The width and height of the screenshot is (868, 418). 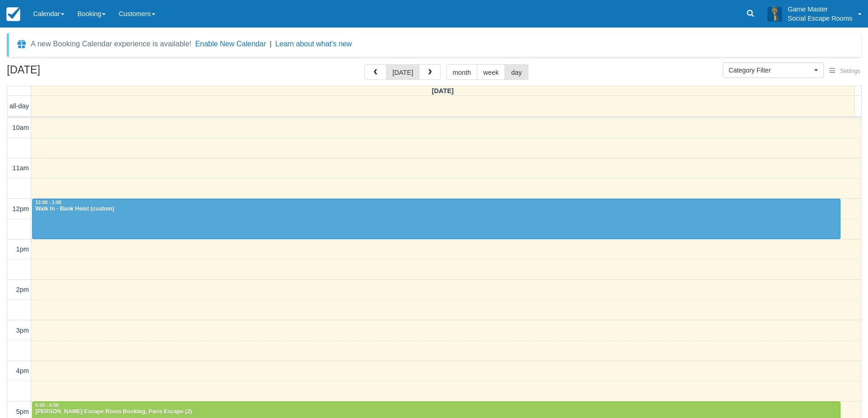 What do you see at coordinates (516, 72) in the screenshot?
I see `button: day` at bounding box center [516, 72].